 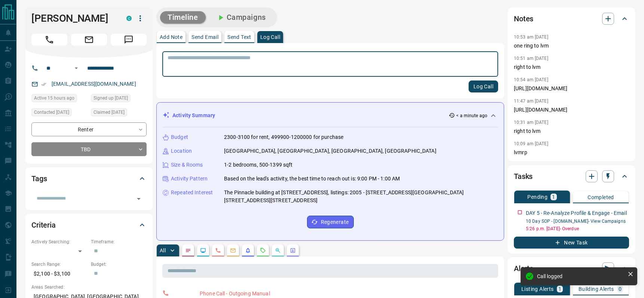 I want to click on p: Repeated Interest, so click(x=192, y=192).